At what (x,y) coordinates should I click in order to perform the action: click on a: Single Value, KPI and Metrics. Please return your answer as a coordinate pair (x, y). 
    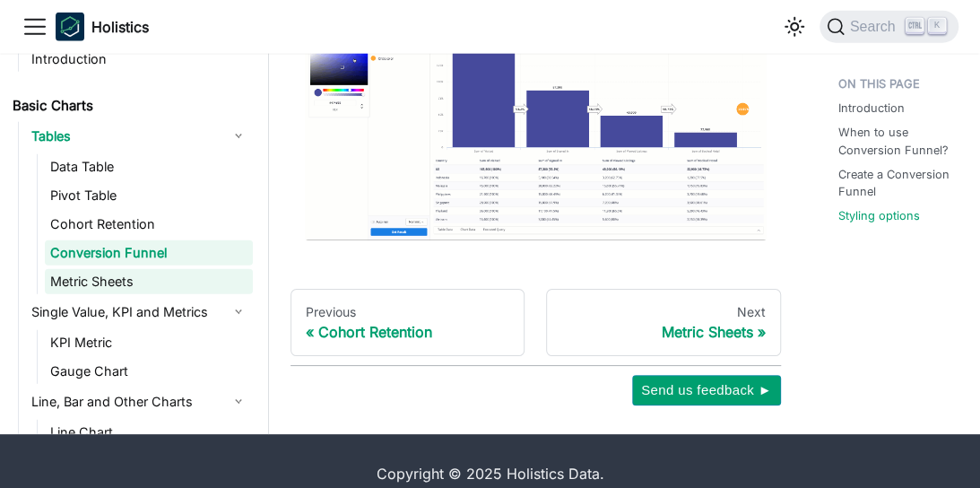
    Looking at the image, I should click on (139, 312).